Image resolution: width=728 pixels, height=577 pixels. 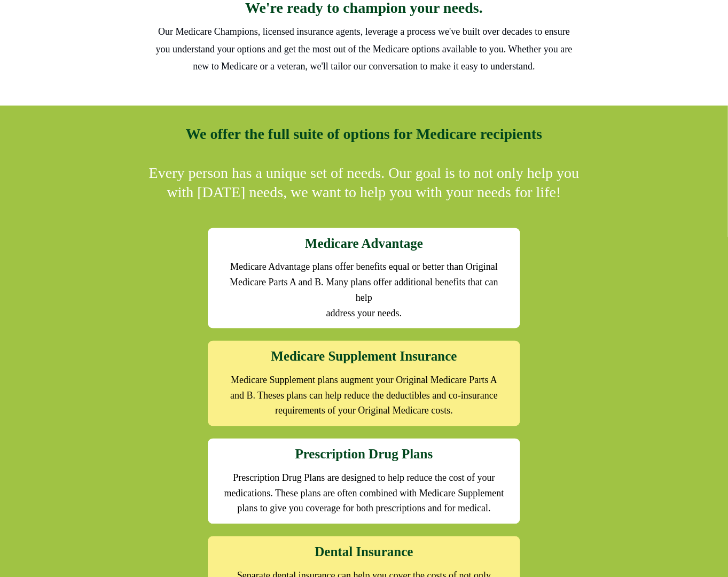 What do you see at coordinates (364, 552) in the screenshot?
I see `strong: Dental Insurance` at bounding box center [364, 552].